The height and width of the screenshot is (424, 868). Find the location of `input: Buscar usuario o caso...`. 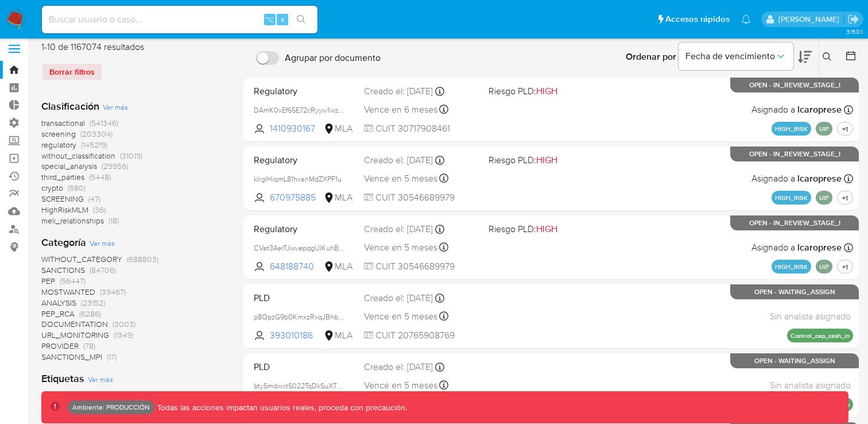

input: Buscar usuario o caso... is located at coordinates (180, 20).